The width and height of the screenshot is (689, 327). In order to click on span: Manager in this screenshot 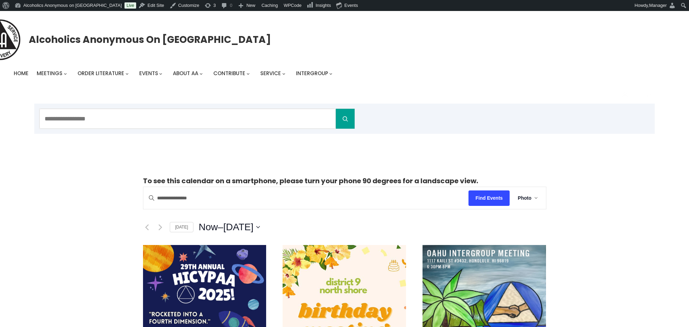, I will do `click(658, 5)`.